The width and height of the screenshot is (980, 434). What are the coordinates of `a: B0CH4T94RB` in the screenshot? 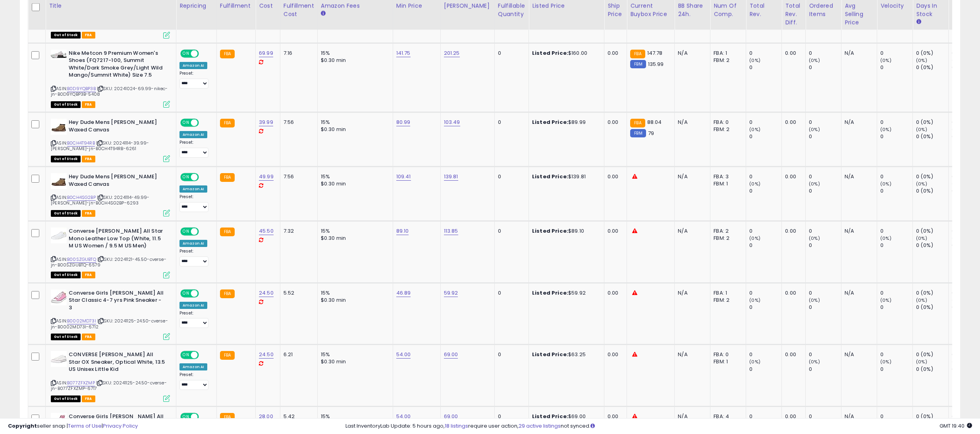 It's located at (81, 143).